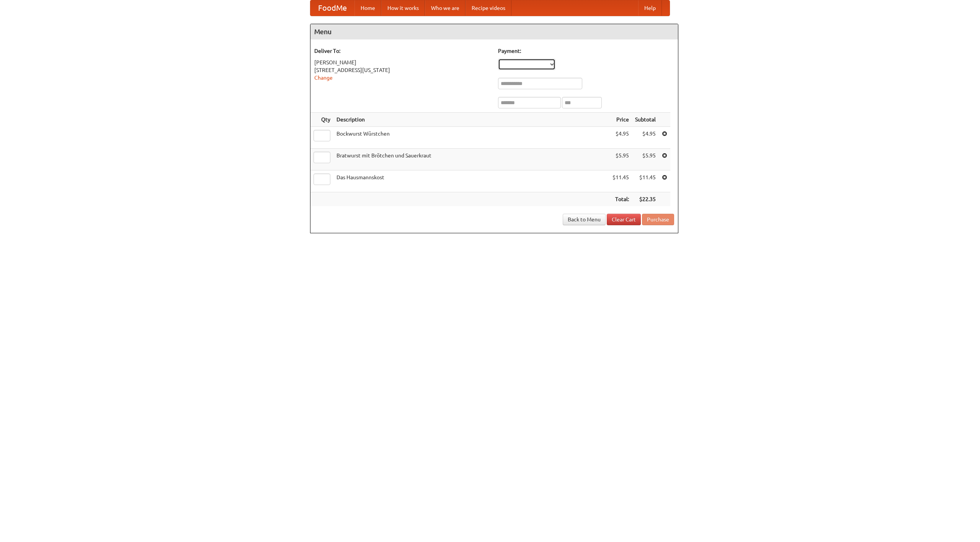 This screenshot has width=980, height=542. I want to click on button: Purchase, so click(658, 219).